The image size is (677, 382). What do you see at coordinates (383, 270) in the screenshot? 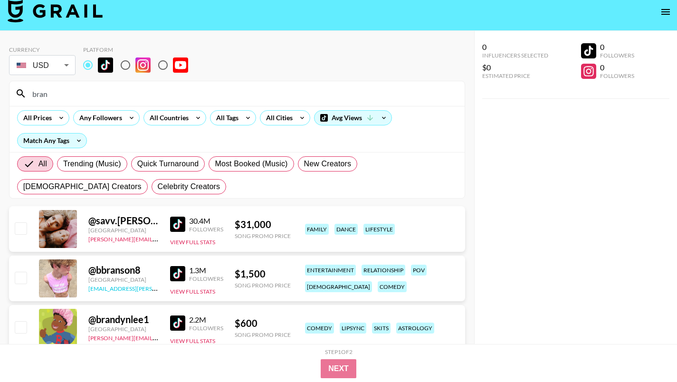
I see `div: relationship` at bounding box center [383, 270].